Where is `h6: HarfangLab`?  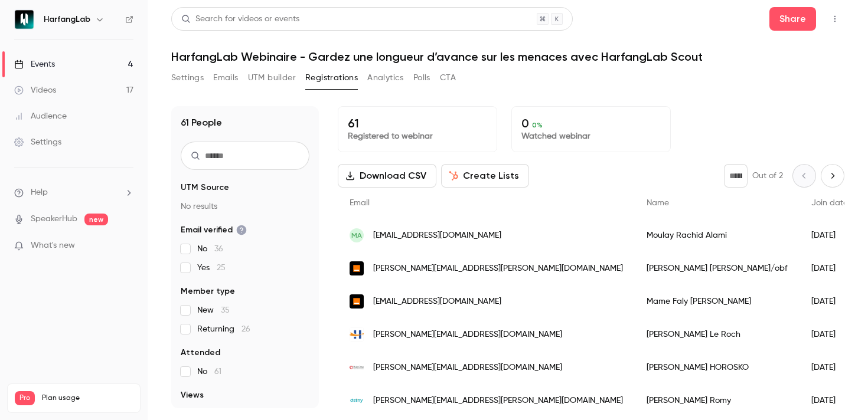 h6: HarfangLab is located at coordinates (67, 19).